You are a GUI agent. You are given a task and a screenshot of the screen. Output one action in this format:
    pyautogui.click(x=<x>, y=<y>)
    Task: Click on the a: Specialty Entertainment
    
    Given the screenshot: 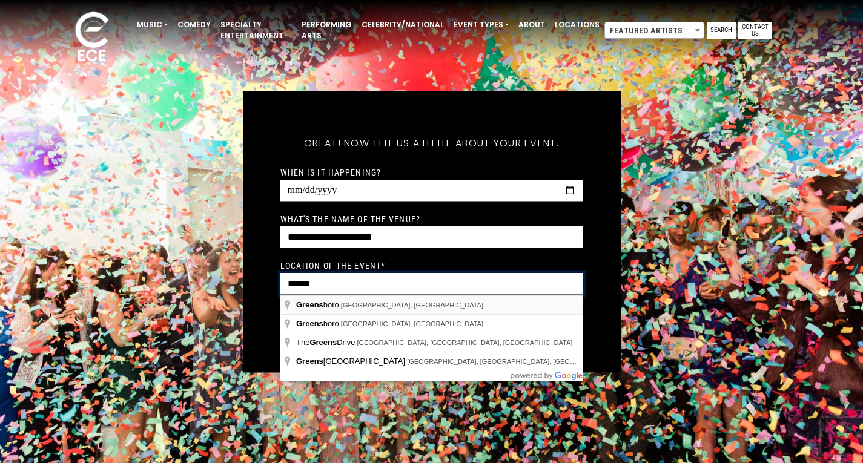 What is the action you would take?
    pyautogui.click(x=256, y=30)
    